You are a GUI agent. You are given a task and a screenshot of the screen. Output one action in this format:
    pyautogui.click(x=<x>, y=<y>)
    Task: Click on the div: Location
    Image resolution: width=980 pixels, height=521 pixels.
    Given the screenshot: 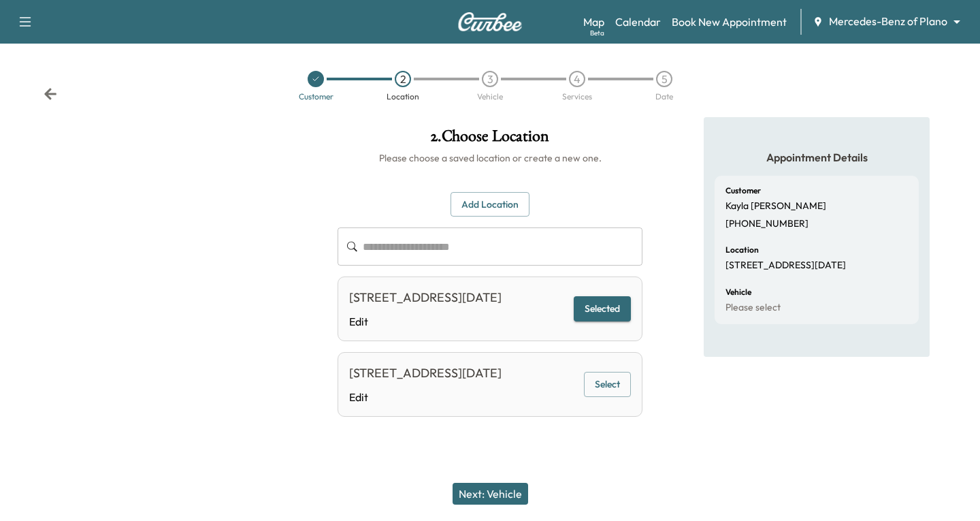 What is the action you would take?
    pyautogui.click(x=403, y=97)
    